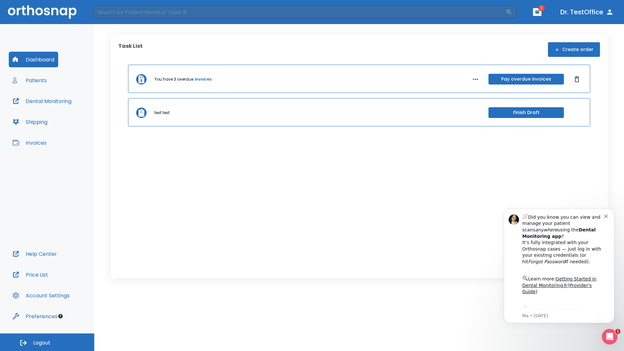  I want to click on a: App Store, so click(57, 113).